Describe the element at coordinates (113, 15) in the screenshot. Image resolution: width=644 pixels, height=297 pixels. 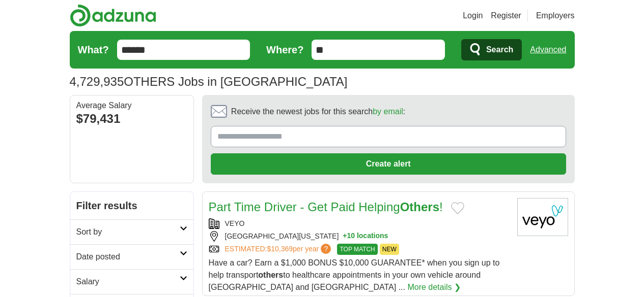
I see `img: Adzuna logo` at that location.